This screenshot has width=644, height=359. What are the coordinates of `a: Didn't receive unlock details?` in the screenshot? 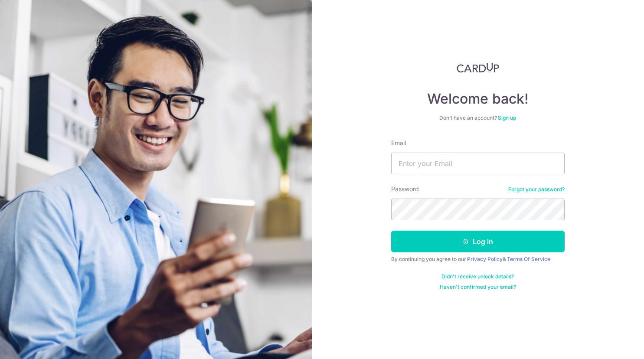 It's located at (478, 276).